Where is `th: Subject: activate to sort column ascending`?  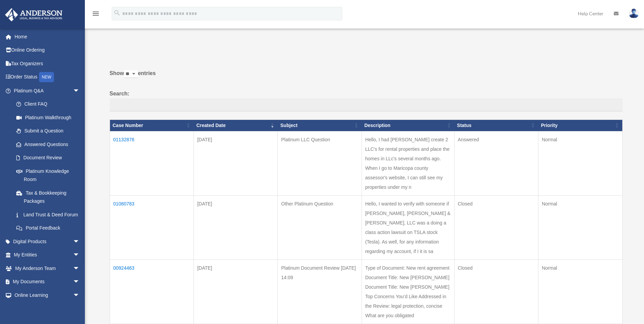 th: Subject: activate to sort column ascending is located at coordinates (320, 125).